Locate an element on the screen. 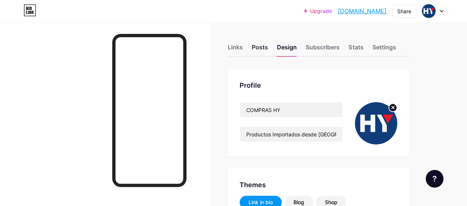  div: Links is located at coordinates (235, 49).